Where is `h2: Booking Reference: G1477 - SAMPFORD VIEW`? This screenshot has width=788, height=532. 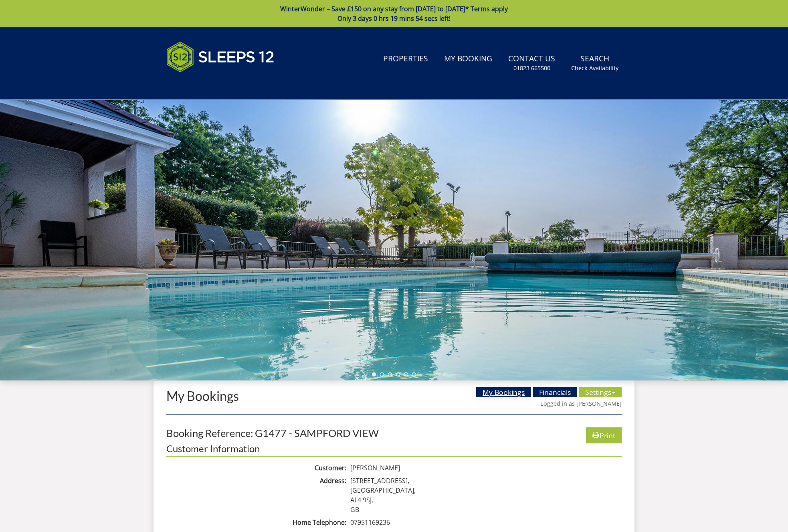 h2: Booking Reference: G1477 - SAMPFORD VIEW is located at coordinates (272, 433).